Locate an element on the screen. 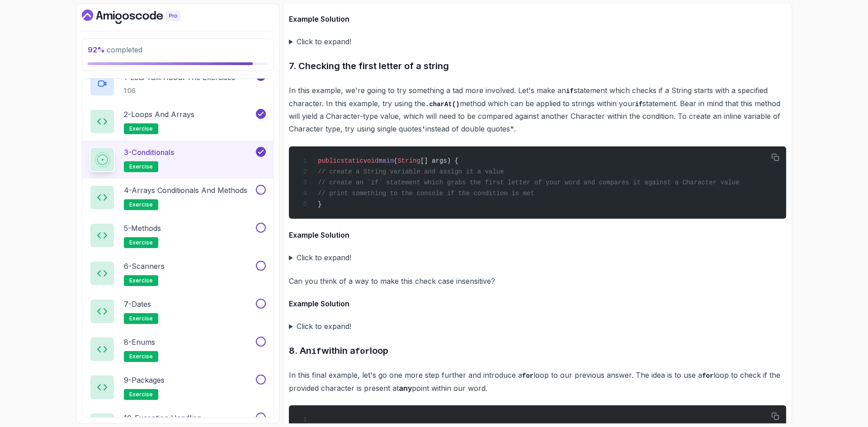 The image size is (868, 427). span: void is located at coordinates (371, 161).